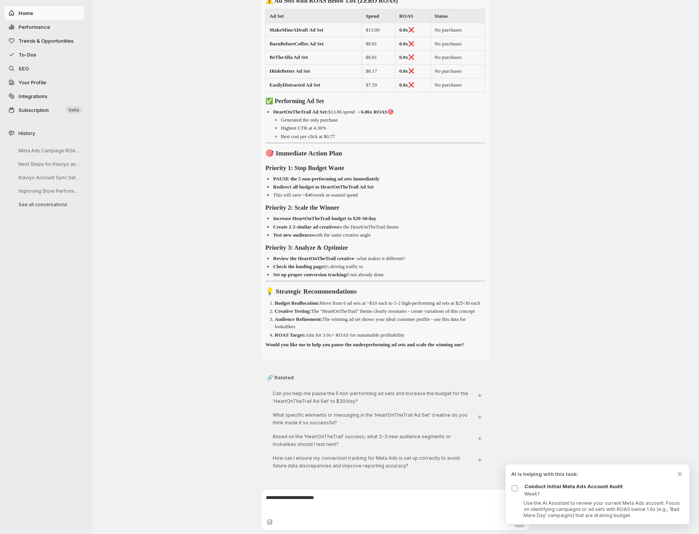 Image resolution: width=699 pixels, height=534 pixels. Describe the element at coordinates (378, 85) in the screenshot. I see `td: $7.59` at that location.